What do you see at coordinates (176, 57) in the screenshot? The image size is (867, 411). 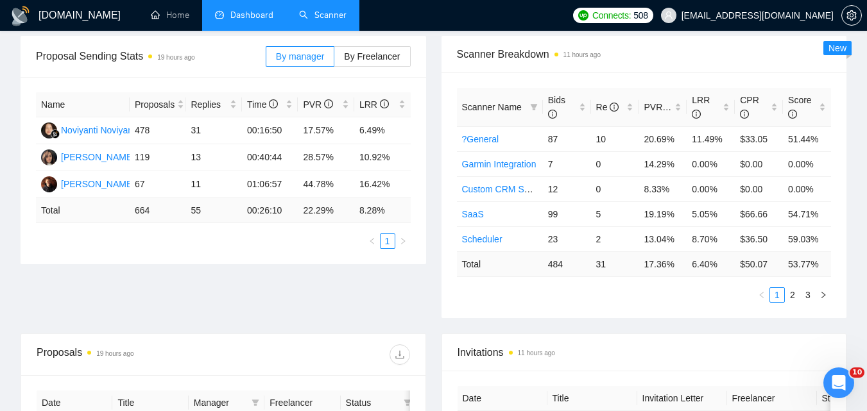 I see `time: 19 hours ago` at bounding box center [176, 57].